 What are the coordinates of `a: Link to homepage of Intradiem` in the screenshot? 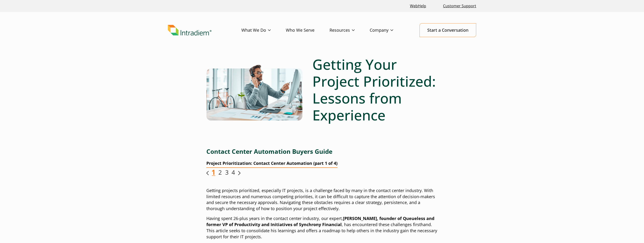 It's located at (204, 30).